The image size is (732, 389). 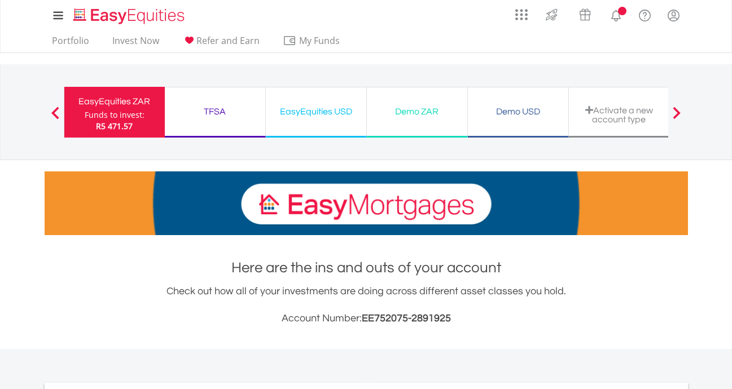 I want to click on div: EasyEquities ZAR, so click(x=115, y=102).